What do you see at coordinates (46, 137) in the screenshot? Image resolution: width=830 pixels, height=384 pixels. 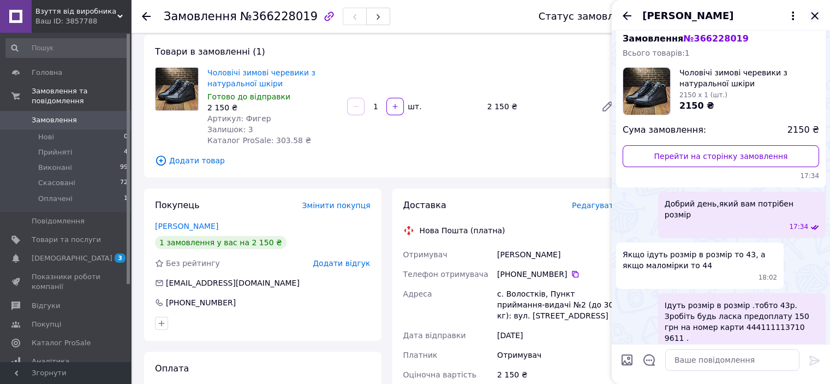 I see `span: Нові` at bounding box center [46, 137].